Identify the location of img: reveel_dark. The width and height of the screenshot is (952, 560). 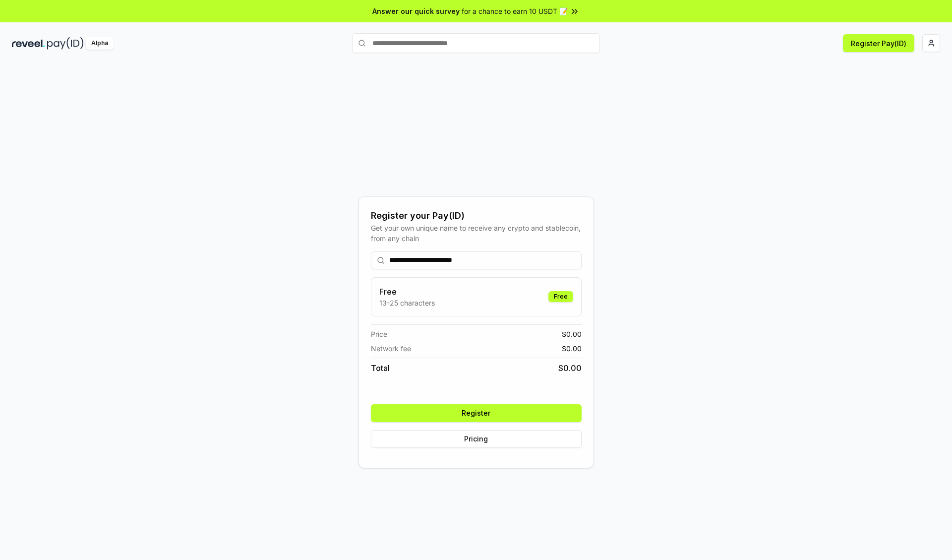
(28, 43).